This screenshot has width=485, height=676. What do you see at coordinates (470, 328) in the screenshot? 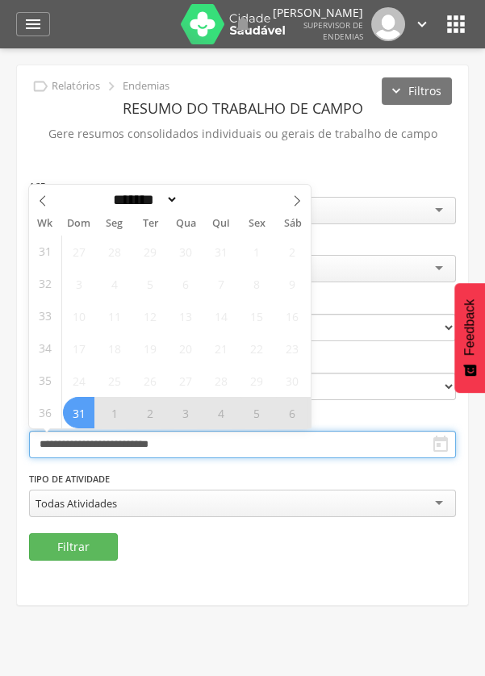
I see `span: Feedback` at bounding box center [470, 328].